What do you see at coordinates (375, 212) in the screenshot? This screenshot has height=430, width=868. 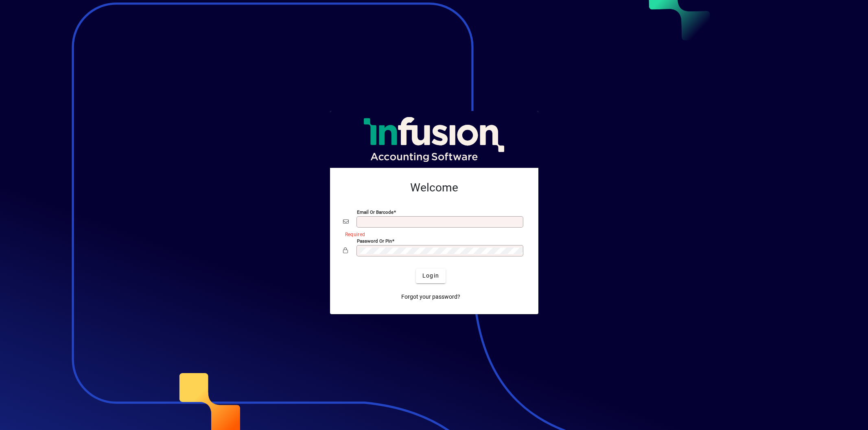 I see `mat-label: Email or Barcode` at bounding box center [375, 212].